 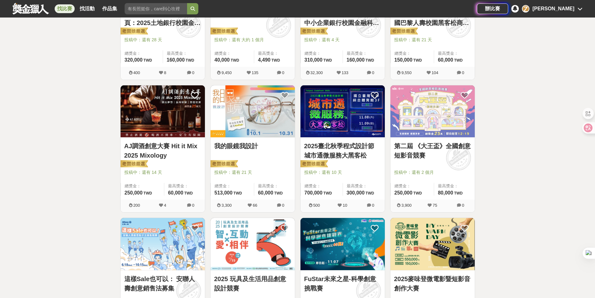 I want to click on span: 300,000, so click(x=356, y=193).